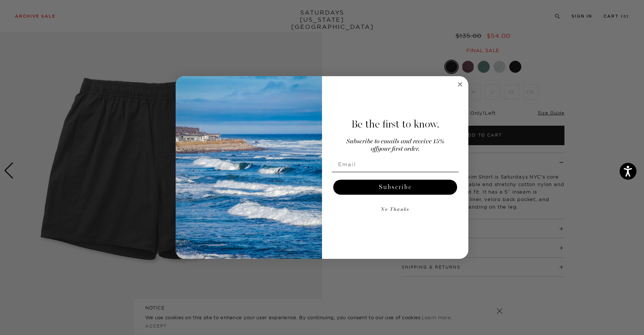 Image resolution: width=644 pixels, height=335 pixels. Describe the element at coordinates (395, 142) in the screenshot. I see `span: Subscribe to emails and receive 15%` at that location.